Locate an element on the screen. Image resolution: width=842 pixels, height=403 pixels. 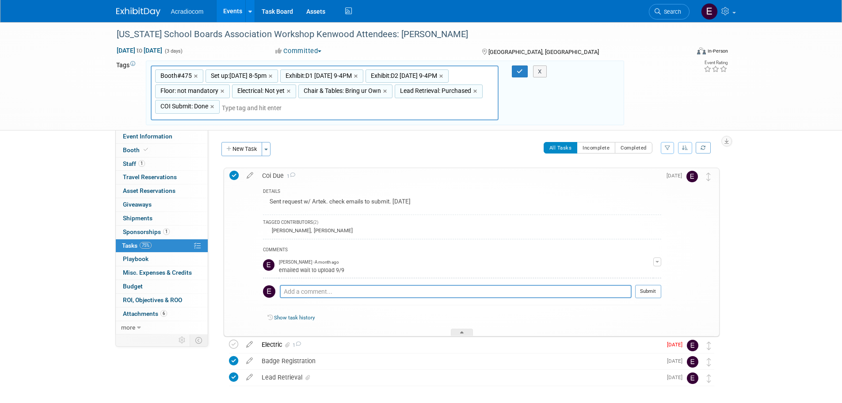
a: Misc. Expenses & Credits is located at coordinates (162, 273).